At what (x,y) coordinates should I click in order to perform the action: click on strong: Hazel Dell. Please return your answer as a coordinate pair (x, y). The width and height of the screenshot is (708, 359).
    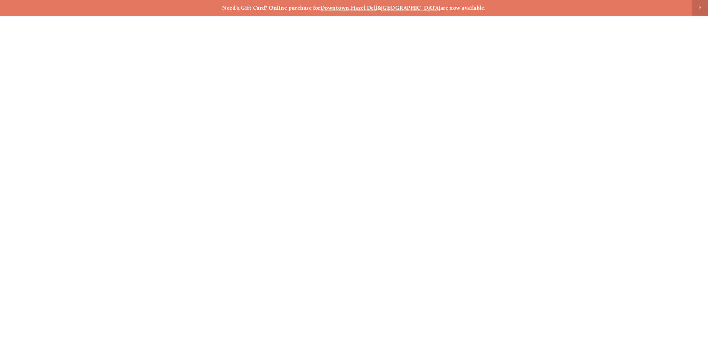
    Looking at the image, I should click on (364, 8).